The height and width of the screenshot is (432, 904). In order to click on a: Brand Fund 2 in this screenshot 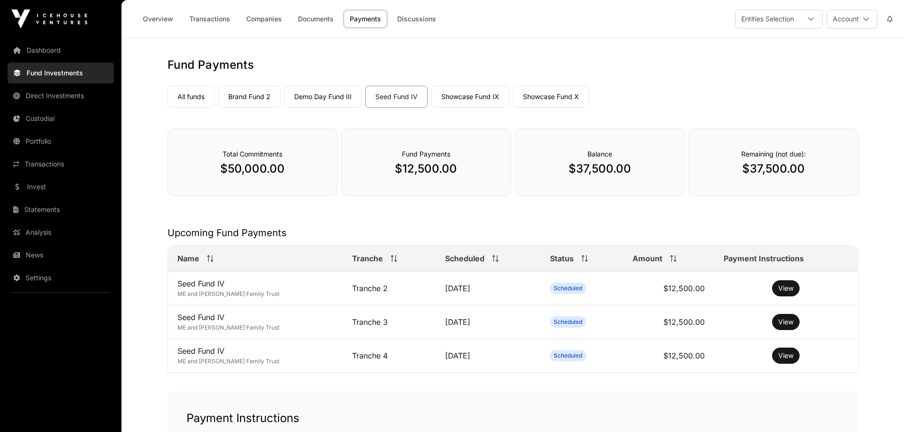, I will do `click(249, 97)`.